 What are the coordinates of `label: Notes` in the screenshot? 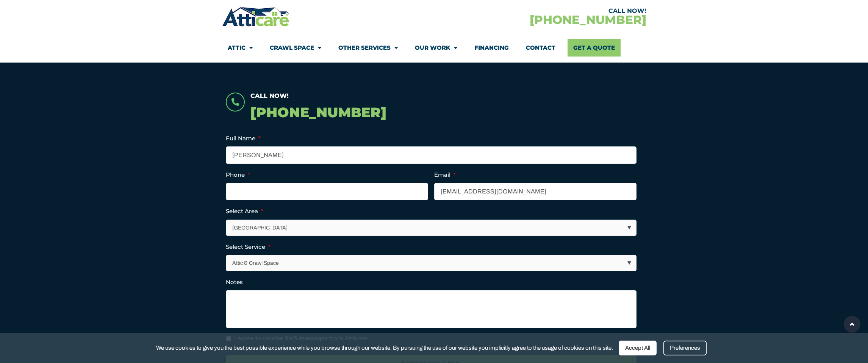 It's located at (234, 282).